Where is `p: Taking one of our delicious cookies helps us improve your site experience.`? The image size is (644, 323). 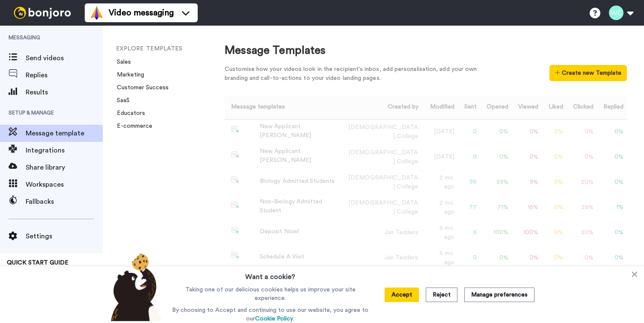
p: Taking one of our delicious cookies helps us improve your site experience. is located at coordinates (270, 294).